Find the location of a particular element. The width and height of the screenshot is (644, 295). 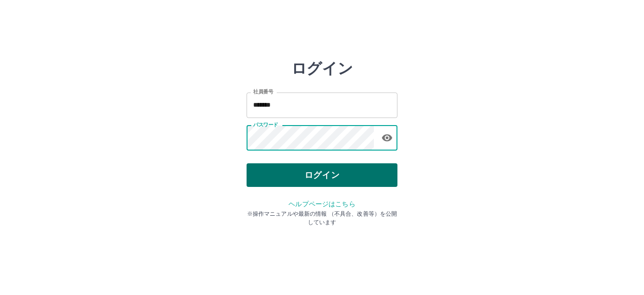

a: ヘルプページはこちら is located at coordinates (322, 204).